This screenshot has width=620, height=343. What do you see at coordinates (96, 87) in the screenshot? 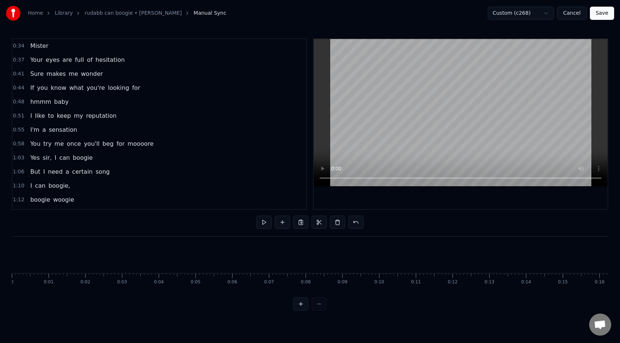
I see `span: you're` at bounding box center [96, 87].